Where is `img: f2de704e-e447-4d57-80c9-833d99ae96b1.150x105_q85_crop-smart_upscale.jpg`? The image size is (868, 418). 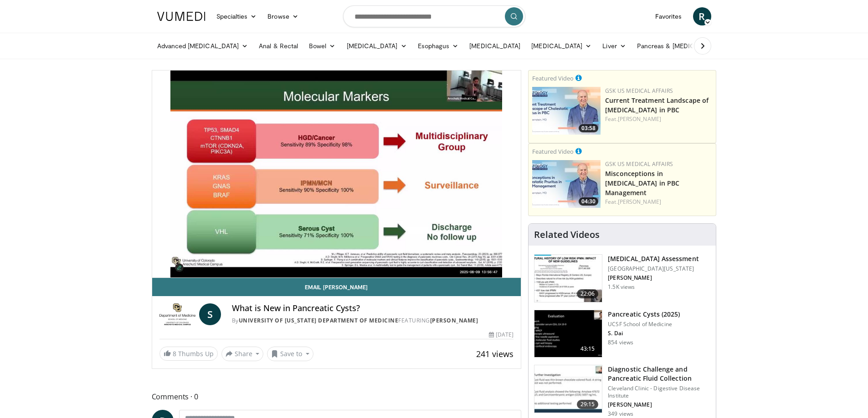 img: f2de704e-e447-4d57-80c9-833d99ae96b1.150x105_q85_crop-smart_upscale.jpg is located at coordinates (568, 278).